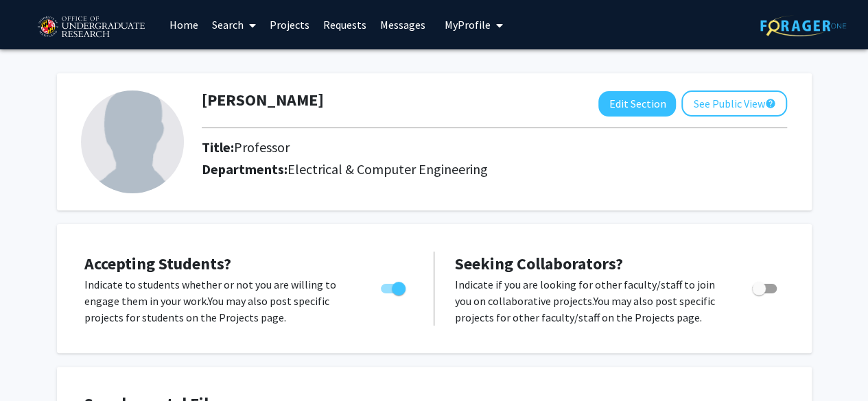 The image size is (868, 401). I want to click on a: Search, so click(234, 25).